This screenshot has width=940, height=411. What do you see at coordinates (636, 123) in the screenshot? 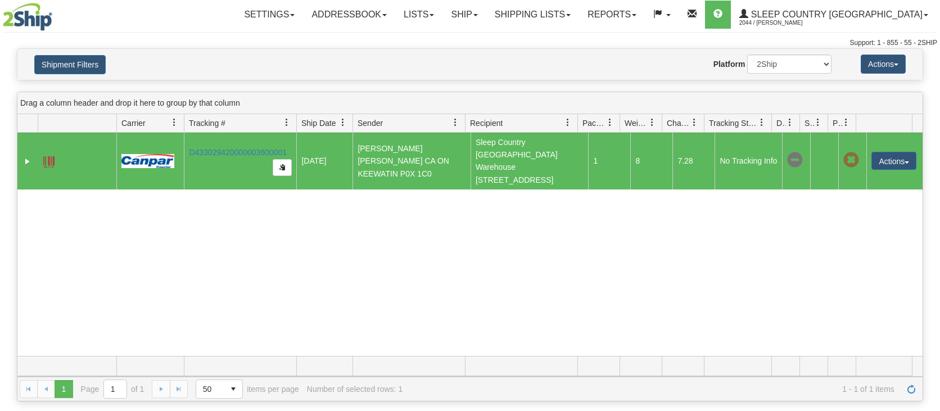
I see `span: Weight` at bounding box center [636, 123].